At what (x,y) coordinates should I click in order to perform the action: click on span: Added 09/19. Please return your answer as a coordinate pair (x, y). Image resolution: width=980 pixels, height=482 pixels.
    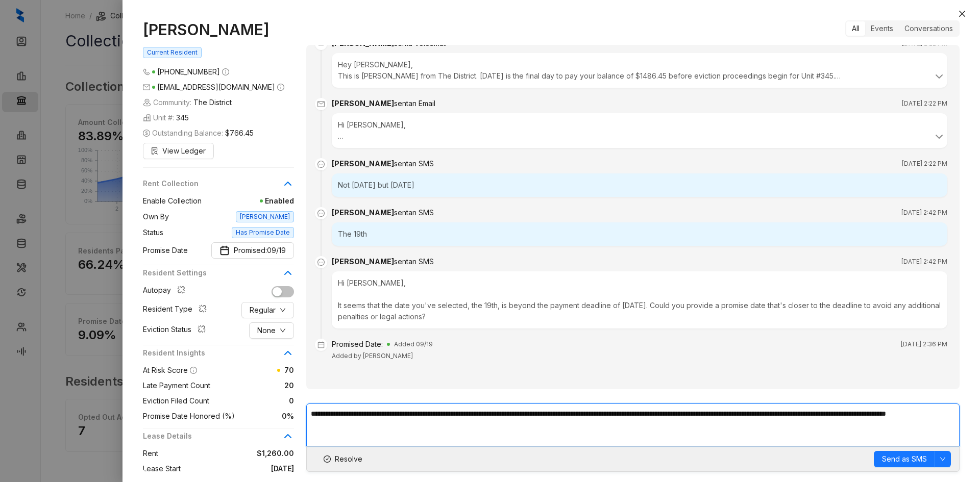
    Looking at the image, I should click on (414, 344).